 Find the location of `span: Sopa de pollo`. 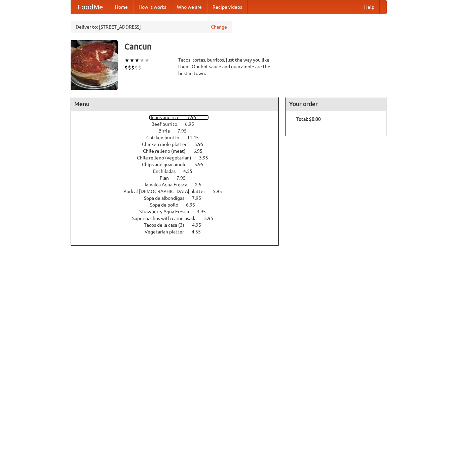

span: Sopa de pollo is located at coordinates (167, 205).